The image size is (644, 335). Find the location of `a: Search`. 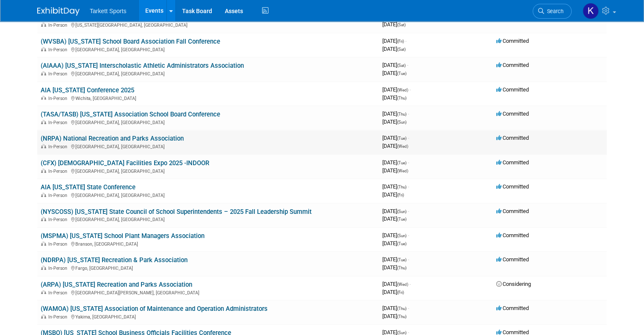

a: Search is located at coordinates (552, 11).